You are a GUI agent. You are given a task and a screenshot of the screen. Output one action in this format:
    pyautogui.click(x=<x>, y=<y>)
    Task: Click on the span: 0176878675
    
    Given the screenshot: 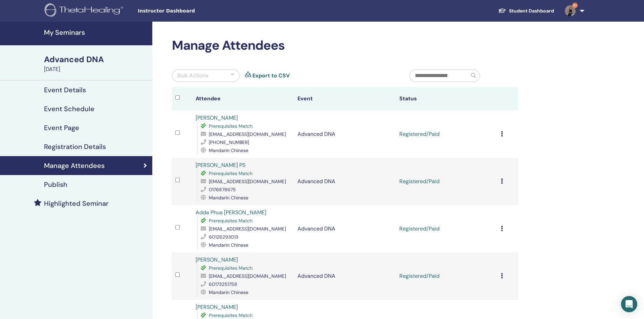 What is the action you would take?
    pyautogui.click(x=222, y=189)
    